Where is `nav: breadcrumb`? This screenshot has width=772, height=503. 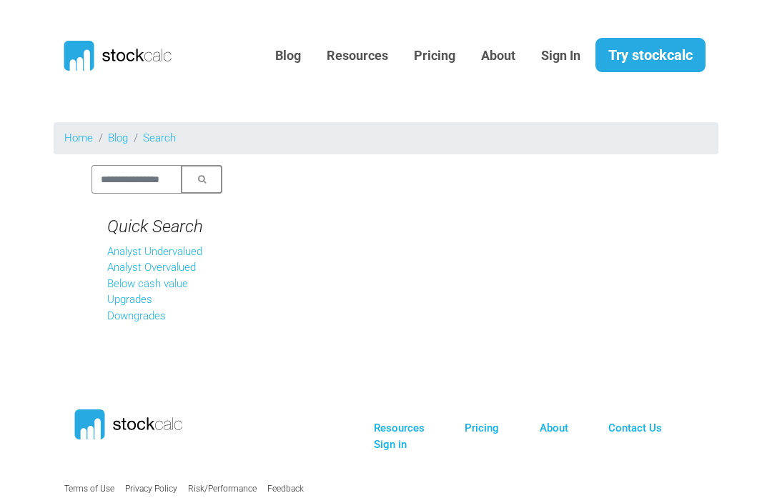 nav: breadcrumb is located at coordinates (386, 138).